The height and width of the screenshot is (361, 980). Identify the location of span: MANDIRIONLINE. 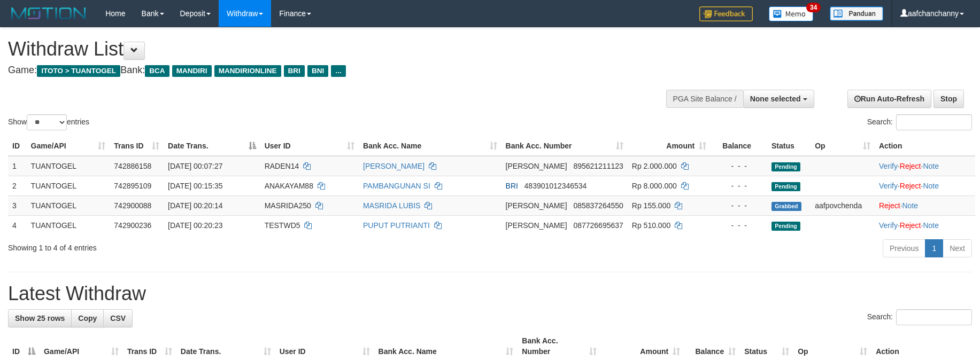
(248, 71).